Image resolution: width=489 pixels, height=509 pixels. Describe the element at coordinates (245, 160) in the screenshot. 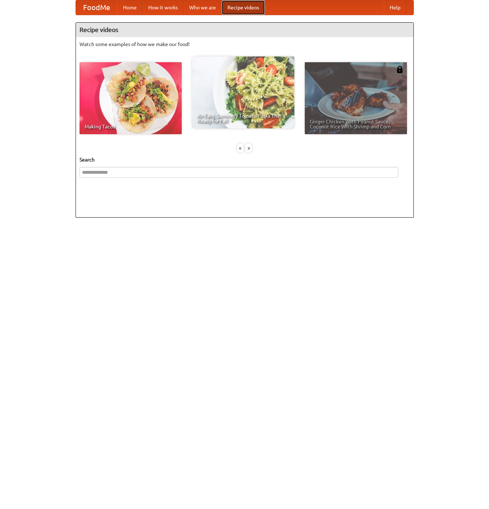

I see `h5: Search` at that location.